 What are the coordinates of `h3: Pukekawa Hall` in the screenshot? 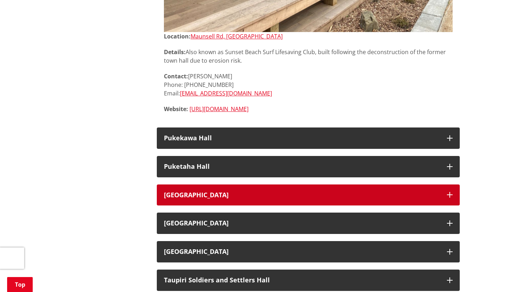 It's located at (302, 138).